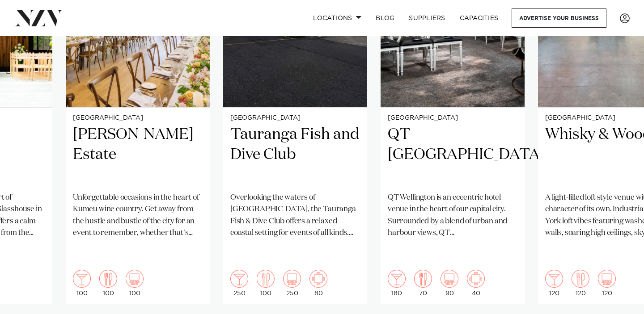 Image resolution: width=644 pixels, height=314 pixels. What do you see at coordinates (479, 18) in the screenshot?
I see `a: Capacities` at bounding box center [479, 18].